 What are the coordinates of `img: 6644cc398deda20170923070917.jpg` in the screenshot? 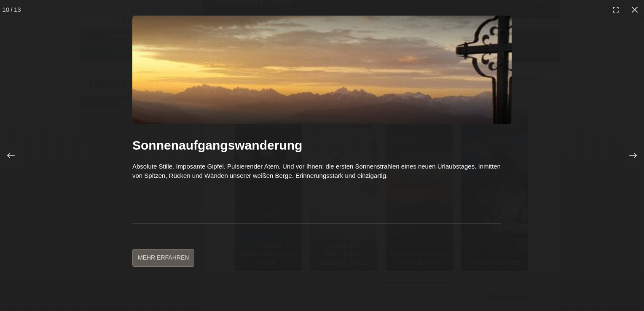 It's located at (322, 70).